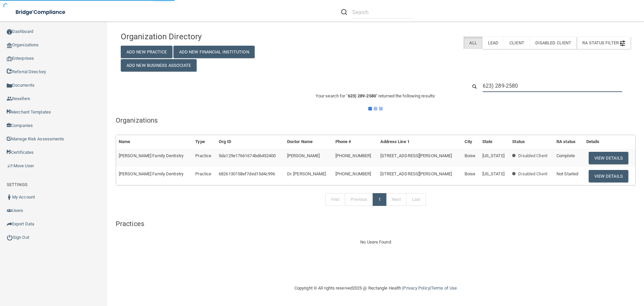 Image resolution: width=644 pixels, height=306 pixels. Describe the element at coordinates (396, 199) in the screenshot. I see `a: Next` at that location.